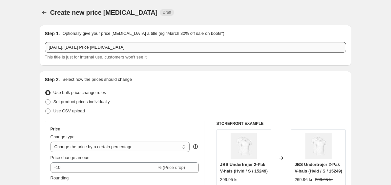  What do you see at coordinates (44, 12) in the screenshot?
I see `button: Price change jobs` at bounding box center [44, 12].